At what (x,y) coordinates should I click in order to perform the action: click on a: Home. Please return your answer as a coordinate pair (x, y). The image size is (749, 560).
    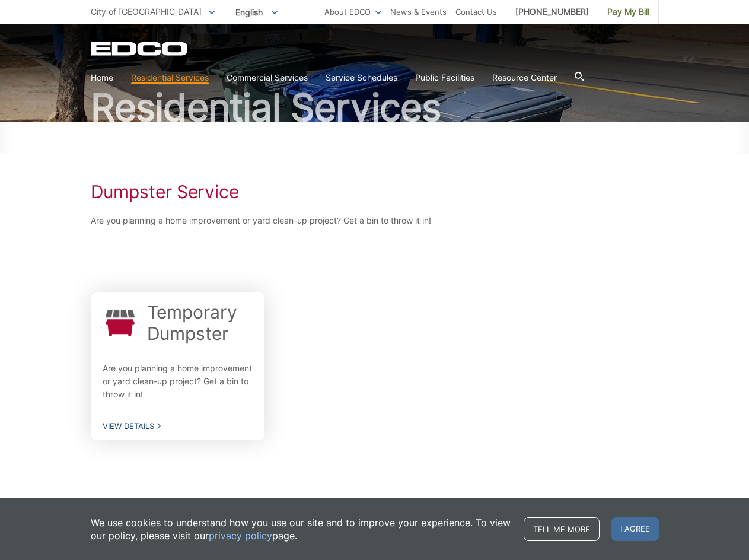
    Looking at the image, I should click on (102, 78).